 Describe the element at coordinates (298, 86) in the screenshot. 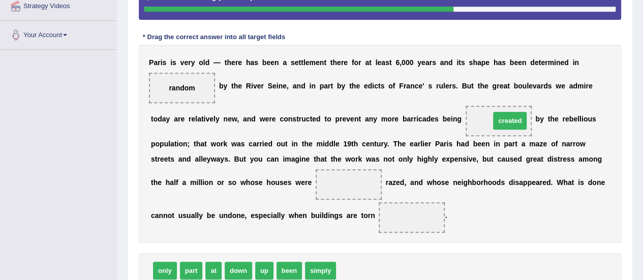

I see `b: n` at that location.